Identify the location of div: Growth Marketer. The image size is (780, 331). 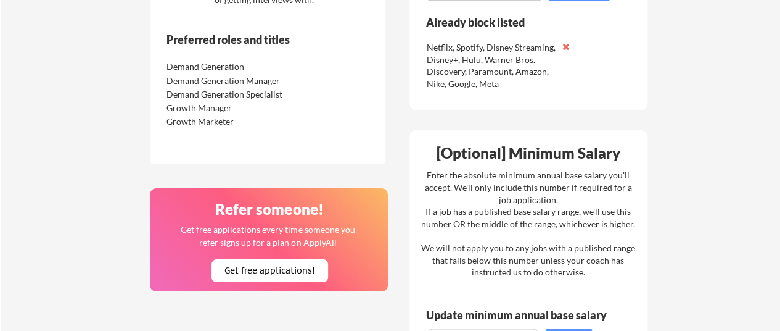
(231, 122).